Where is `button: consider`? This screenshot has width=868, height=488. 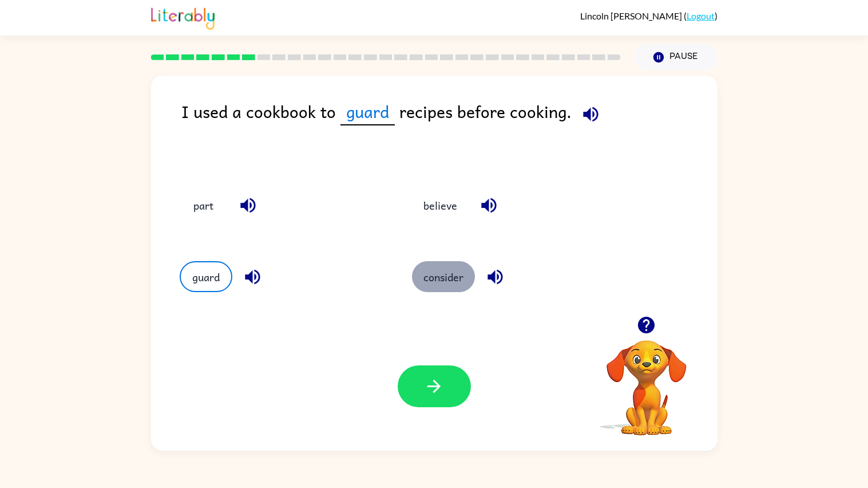 button: consider is located at coordinates (444, 277).